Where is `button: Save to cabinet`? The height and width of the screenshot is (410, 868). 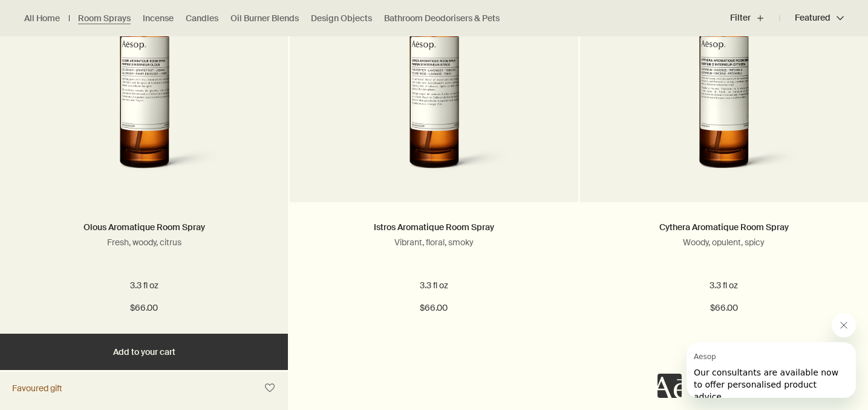 button: Save to cabinet is located at coordinates (270, 388).